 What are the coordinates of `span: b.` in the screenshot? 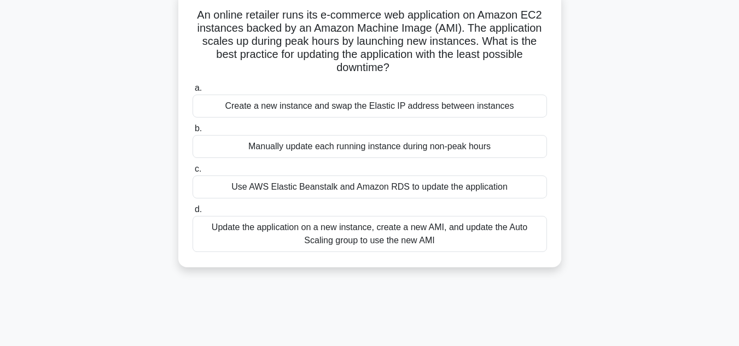 It's located at (198, 128).